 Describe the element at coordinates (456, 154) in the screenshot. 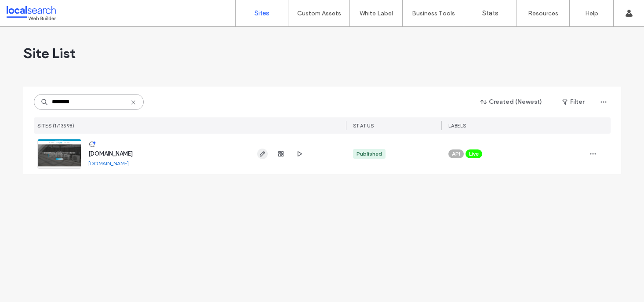

I see `span: API` at that location.